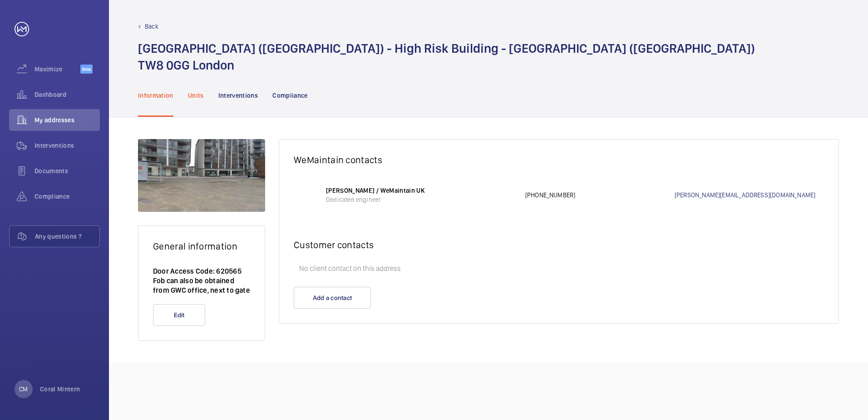  I want to click on button: Add a contact, so click(332, 297).